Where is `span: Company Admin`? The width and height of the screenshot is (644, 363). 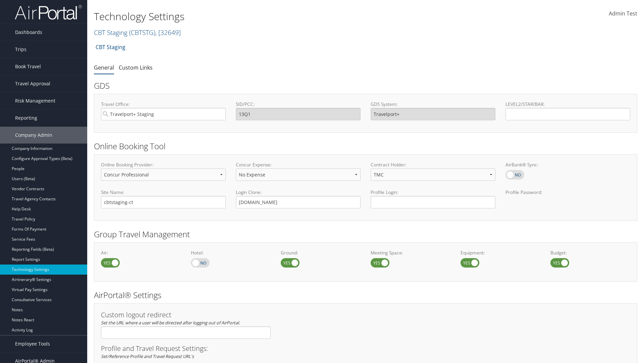
span: Company Admin is located at coordinates (33, 135).